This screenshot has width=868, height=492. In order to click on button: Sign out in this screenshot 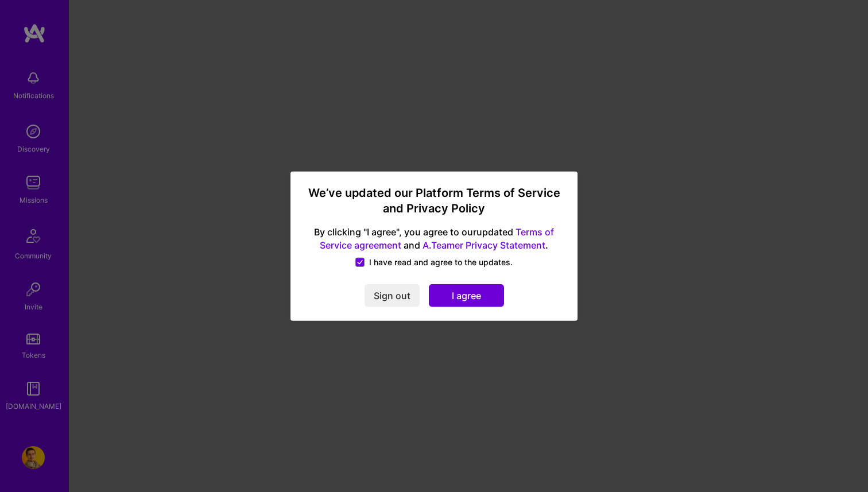, I will do `click(392, 296)`.